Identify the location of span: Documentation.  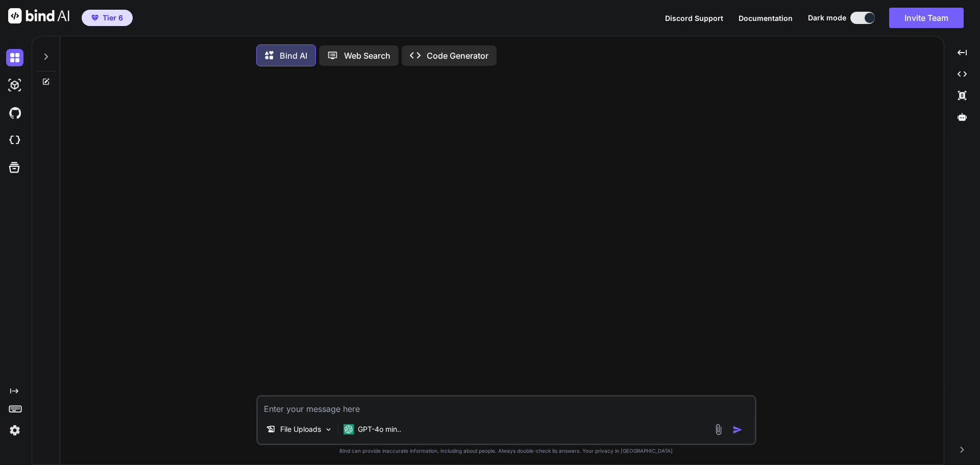
(766, 18).